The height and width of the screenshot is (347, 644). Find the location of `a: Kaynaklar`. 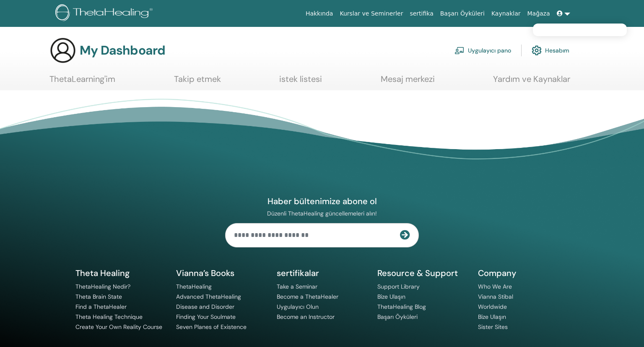

a: Kaynaklar is located at coordinates (506, 14).